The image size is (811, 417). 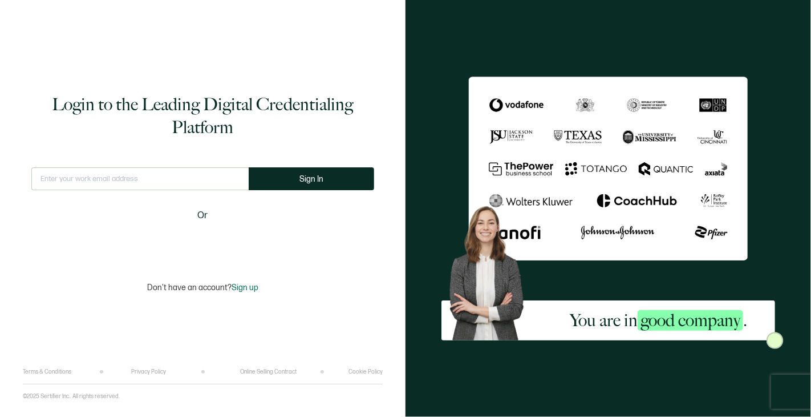 I want to click on a: Cookie Policy, so click(x=366, y=371).